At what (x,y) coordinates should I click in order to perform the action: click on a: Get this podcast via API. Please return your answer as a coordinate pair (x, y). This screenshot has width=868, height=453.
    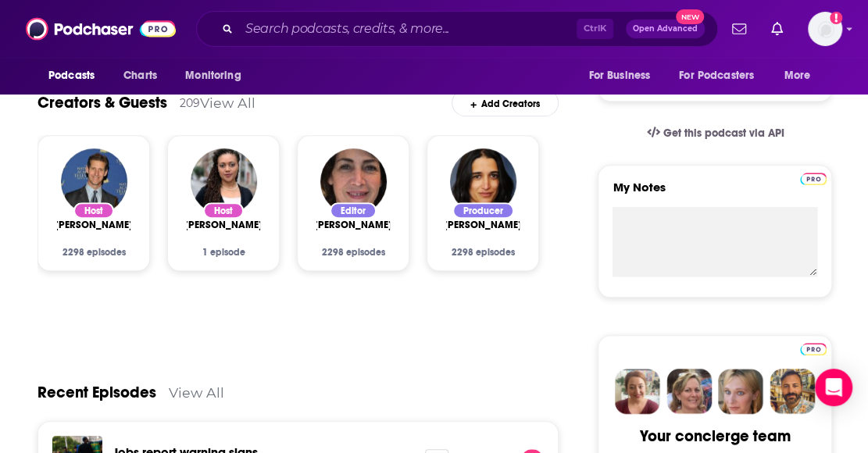
    Looking at the image, I should click on (716, 133).